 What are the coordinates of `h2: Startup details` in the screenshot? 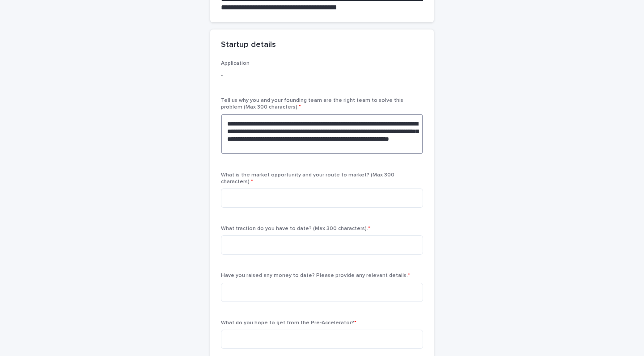 It's located at (248, 45).